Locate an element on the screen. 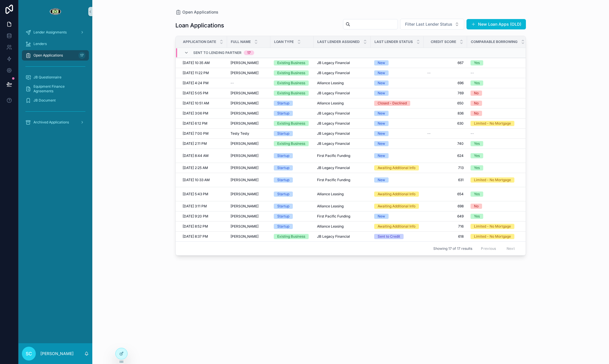 The image size is (609, 364). span: 618 is located at coordinates (446, 236).